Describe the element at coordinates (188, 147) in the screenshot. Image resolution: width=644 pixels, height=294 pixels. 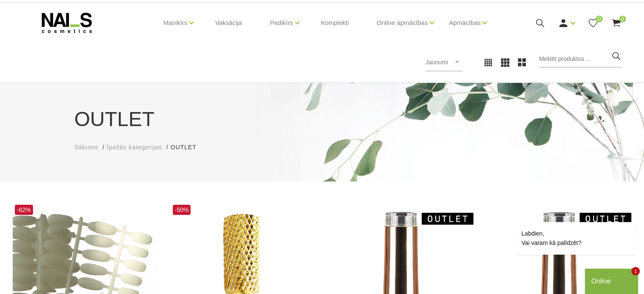
I see `li: OUTLET` at that location.